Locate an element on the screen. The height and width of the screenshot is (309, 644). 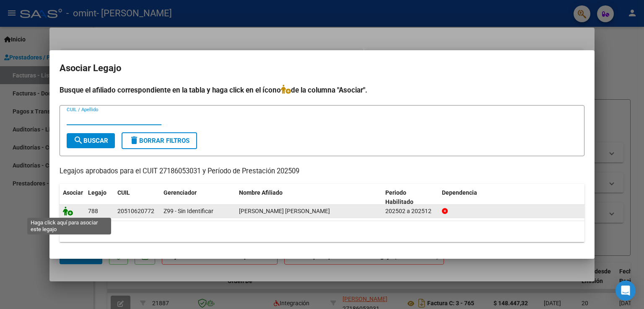
span: Borrar Filtros is located at coordinates (160, 141).